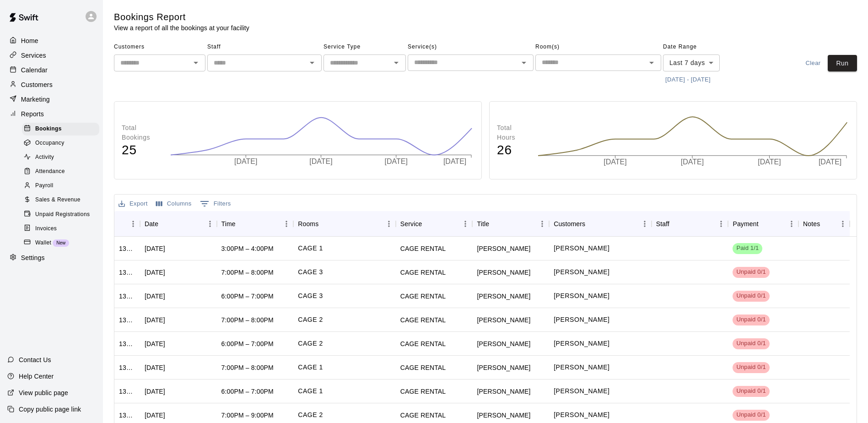 This screenshot has width=868, height=423. I want to click on p: Stephen Chapman, so click(581, 415).